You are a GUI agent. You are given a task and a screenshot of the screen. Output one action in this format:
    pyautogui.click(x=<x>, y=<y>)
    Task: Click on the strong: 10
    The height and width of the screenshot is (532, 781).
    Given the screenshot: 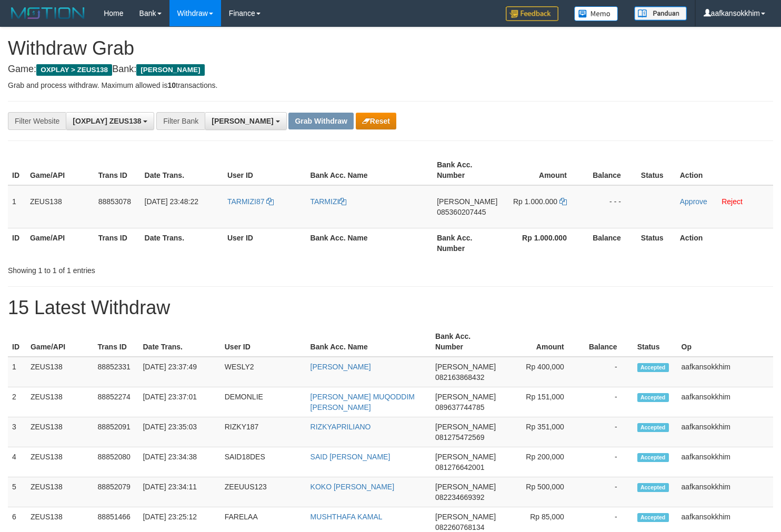 What is the action you would take?
    pyautogui.click(x=172, y=86)
    